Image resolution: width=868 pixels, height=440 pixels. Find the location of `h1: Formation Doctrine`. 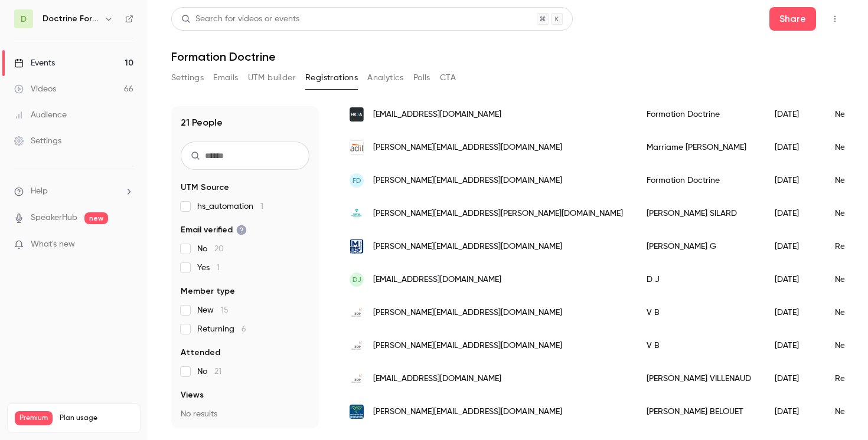

h1: Formation Doctrine is located at coordinates (507, 57).